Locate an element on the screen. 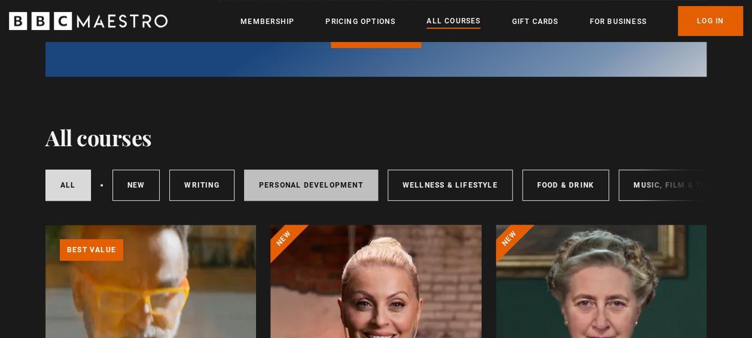 The width and height of the screenshot is (752, 338). a: Log In is located at coordinates (710, 21).